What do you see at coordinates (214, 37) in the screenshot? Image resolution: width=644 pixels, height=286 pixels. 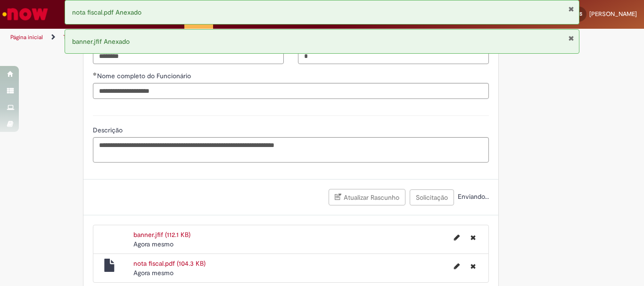 I see `ul: Trilhas de página` at bounding box center [214, 37].